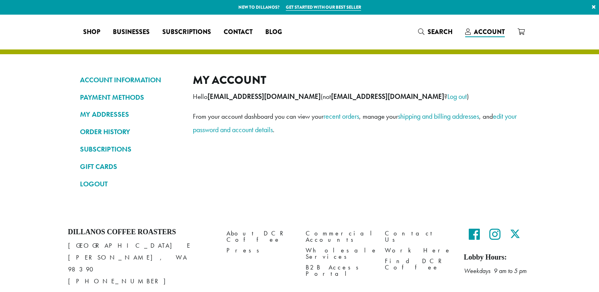  What do you see at coordinates (260, 236) in the screenshot?
I see `a: About DCR Coffee` at bounding box center [260, 236].